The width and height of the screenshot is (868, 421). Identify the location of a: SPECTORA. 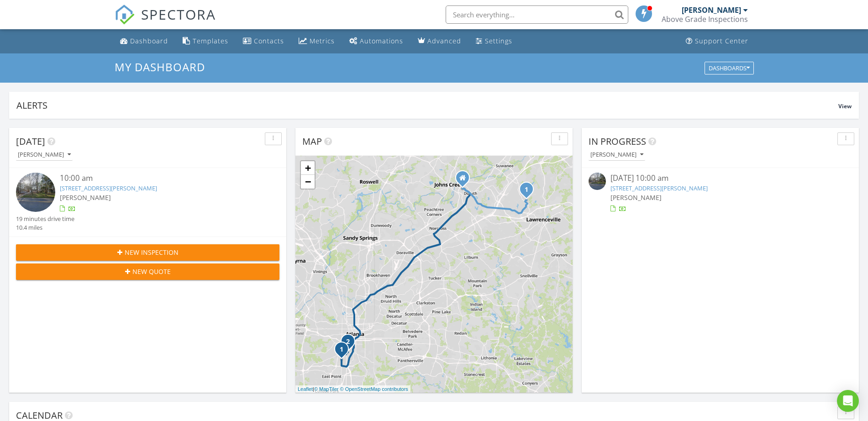
(165, 22).